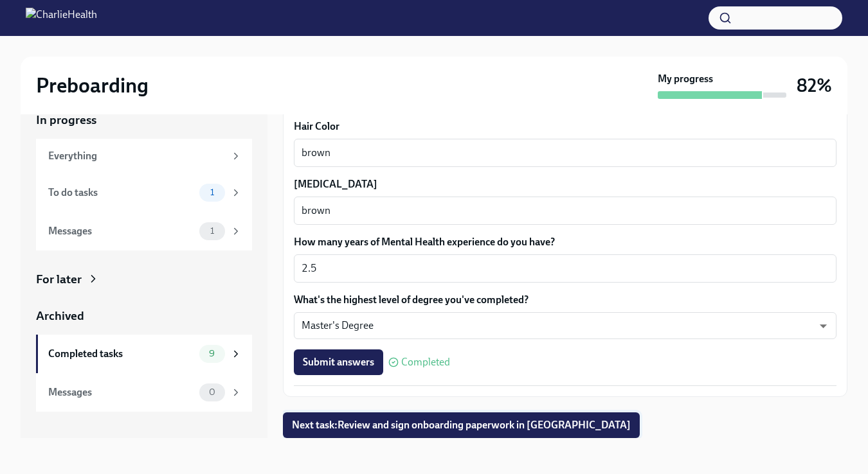 Image resolution: width=868 pixels, height=474 pixels. Describe the element at coordinates (144, 231) in the screenshot. I see `a: Messages1` at that location.